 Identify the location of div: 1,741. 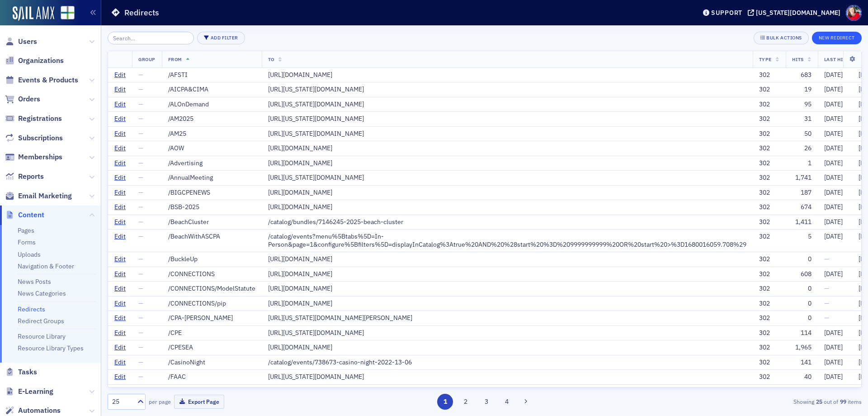
(801, 178).